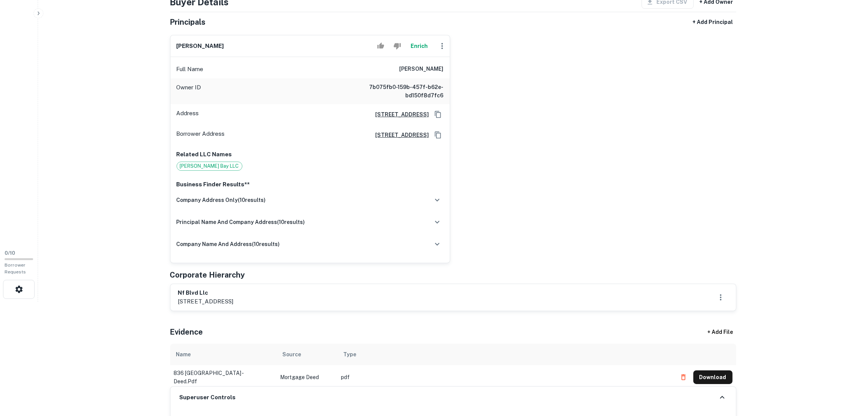 The width and height of the screenshot is (868, 416). What do you see at coordinates (849, 373) in the screenshot?
I see `div: Chat Widget` at bounding box center [849, 373].